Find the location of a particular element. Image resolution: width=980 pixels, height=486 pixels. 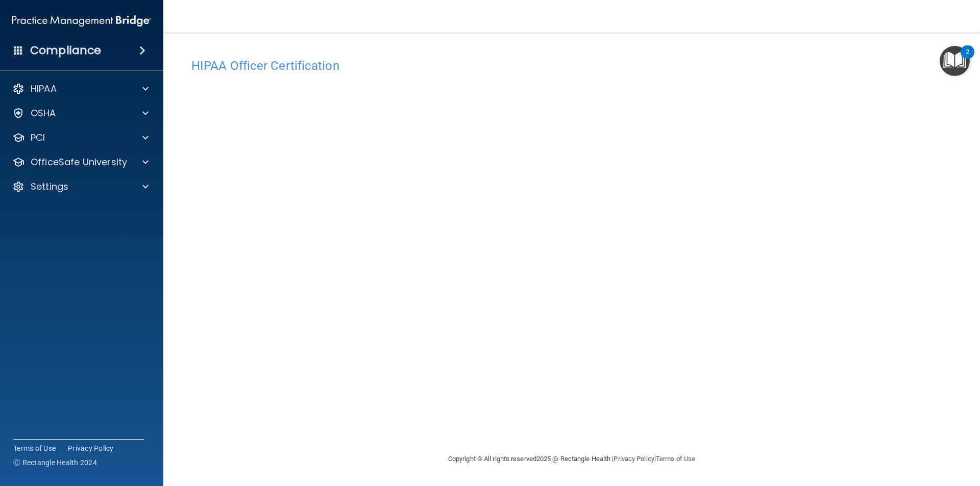

p: Settings is located at coordinates (49, 187).